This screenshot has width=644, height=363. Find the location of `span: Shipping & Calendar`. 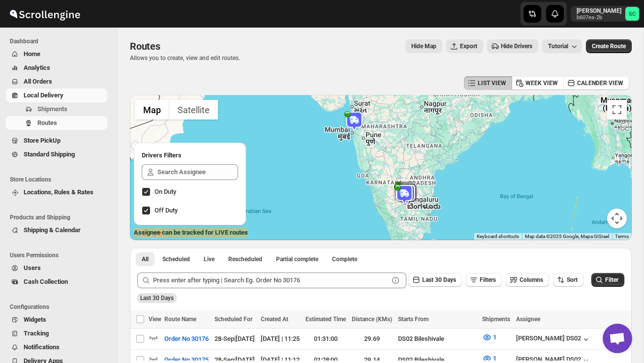

span: Shipping & Calendar is located at coordinates (52, 230).